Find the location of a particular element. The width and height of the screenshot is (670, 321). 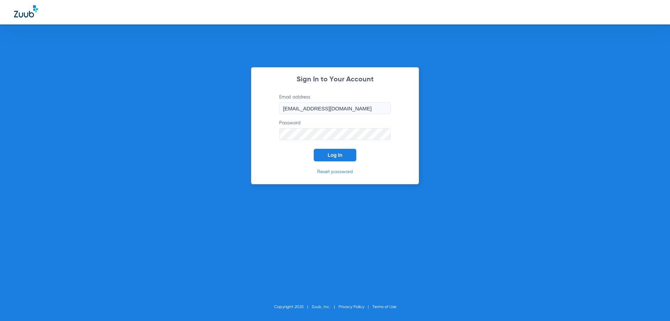

div: Chat Widget is located at coordinates (652, 304).